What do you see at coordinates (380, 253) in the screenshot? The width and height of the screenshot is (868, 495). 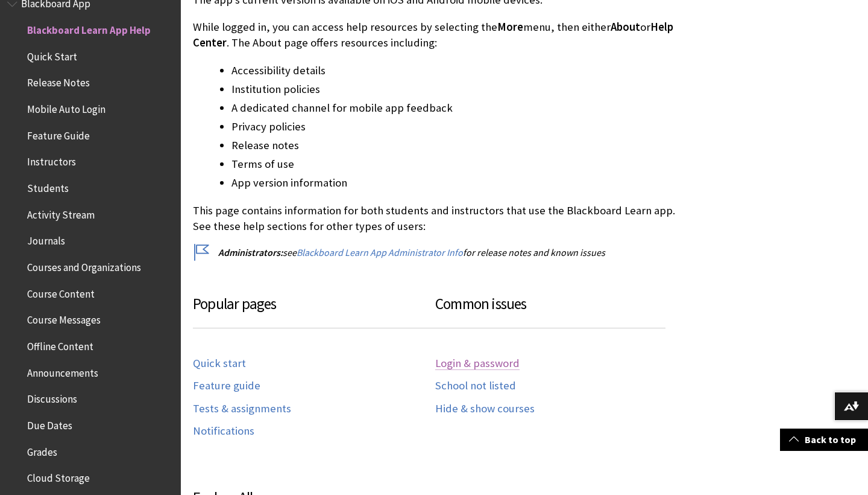 I see `a: Blackboard Learn App Administrator Info` at bounding box center [380, 253].